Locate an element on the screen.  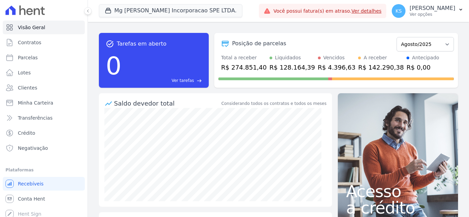
span: Você possui fatura(s) em atraso. is located at coordinates (327, 11).